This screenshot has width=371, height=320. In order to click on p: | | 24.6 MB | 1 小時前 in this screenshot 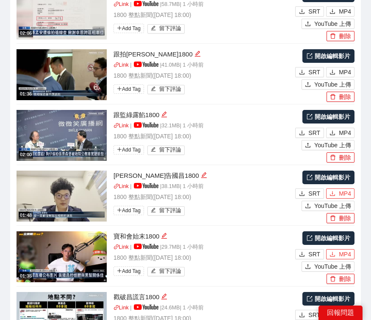, I will do `click(204, 308)`.